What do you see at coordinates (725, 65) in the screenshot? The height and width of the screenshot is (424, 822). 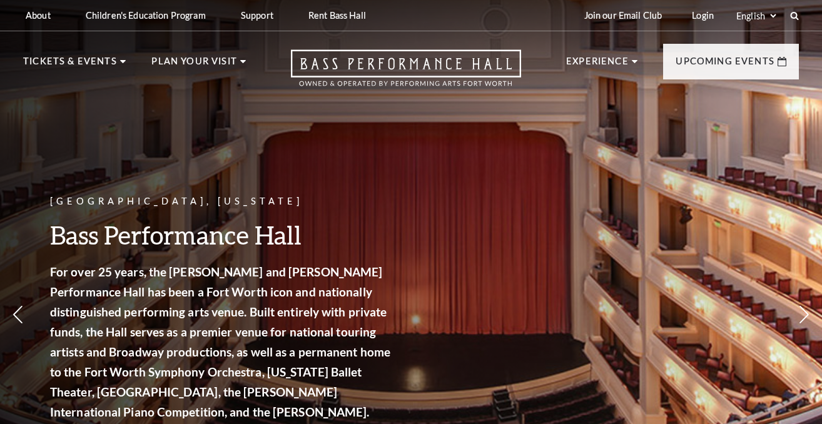 I see `p: Upcoming Events` at bounding box center [725, 65].